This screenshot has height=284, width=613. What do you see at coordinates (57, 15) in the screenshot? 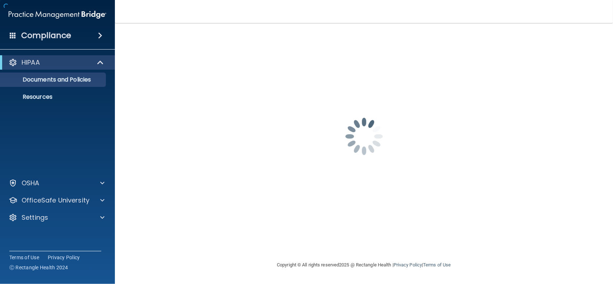
I see `img: PMB logo` at bounding box center [57, 15].